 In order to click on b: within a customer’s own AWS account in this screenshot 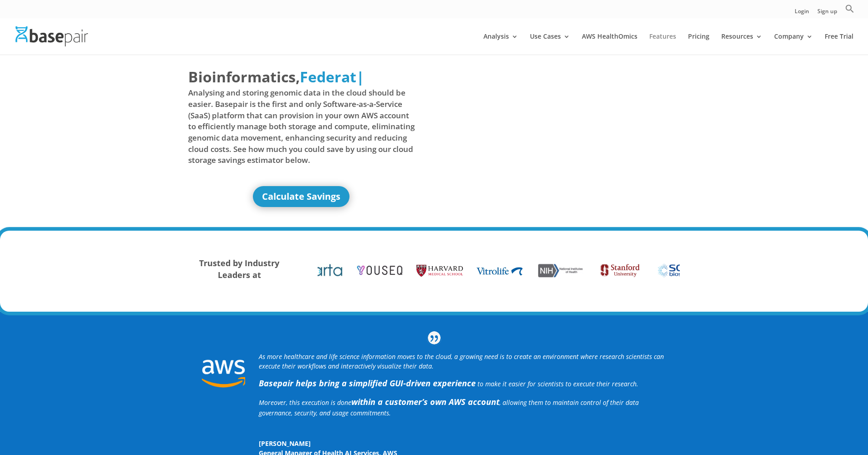, I will do `click(425, 402)`.